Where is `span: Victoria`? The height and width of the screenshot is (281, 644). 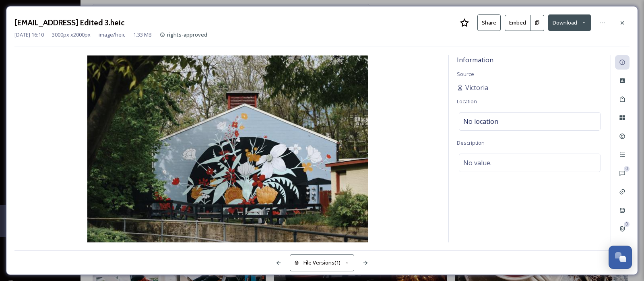 span: Victoria is located at coordinates (477, 88).